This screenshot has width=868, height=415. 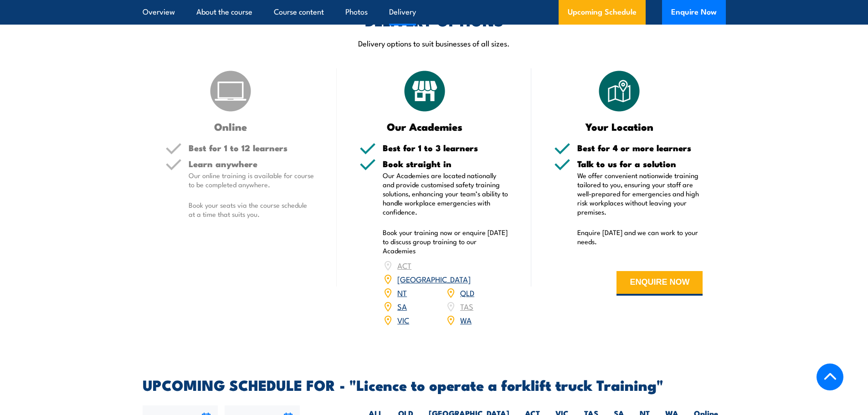 I want to click on h5: Learn anywhere, so click(x=251, y=163).